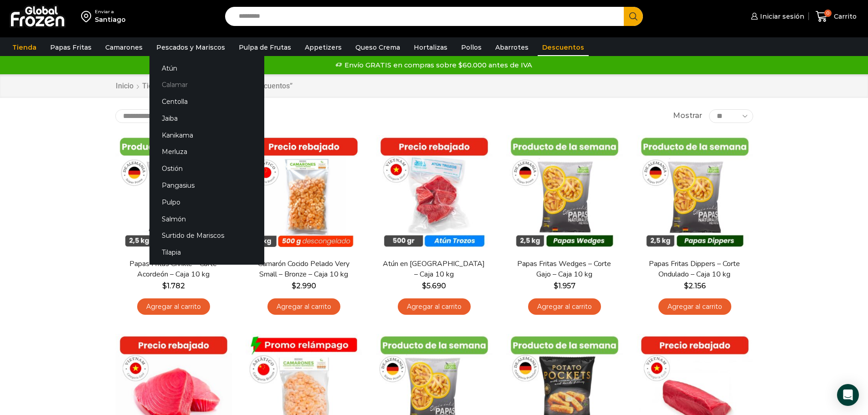 The image size is (868, 415). Describe the element at coordinates (304, 269) in the screenshot. I see `a: Camarón Cocido Pelado Very Small – Bronze – Caja 10 kg` at that location.